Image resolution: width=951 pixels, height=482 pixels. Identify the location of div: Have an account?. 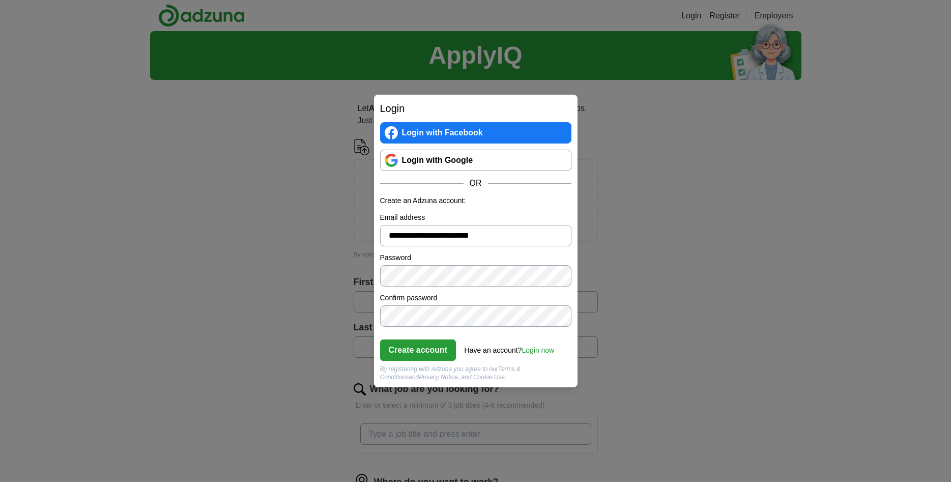
(509, 347).